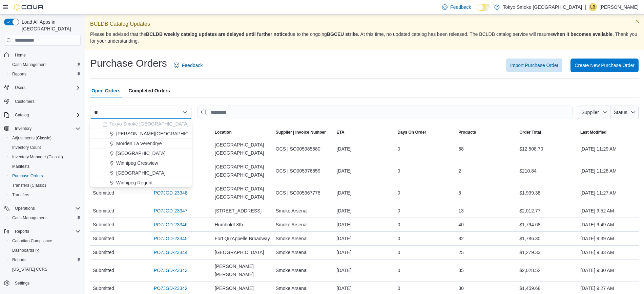 This screenshot has height=294, width=644. I want to click on a: Purchase Orders, so click(27, 176).